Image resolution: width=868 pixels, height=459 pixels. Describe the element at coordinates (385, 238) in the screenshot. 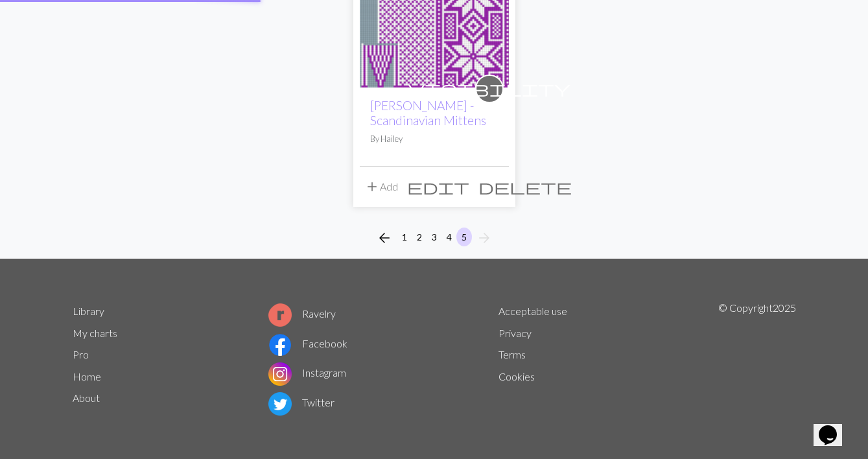

I see `i: Previous` at that location.